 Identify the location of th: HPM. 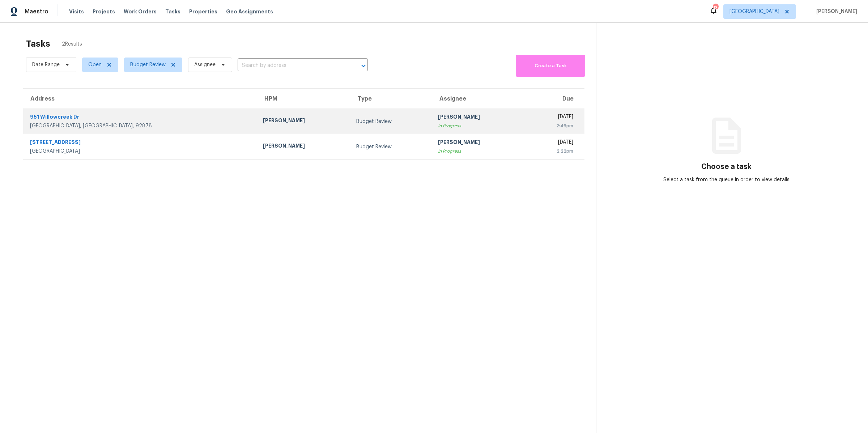
(304, 99).